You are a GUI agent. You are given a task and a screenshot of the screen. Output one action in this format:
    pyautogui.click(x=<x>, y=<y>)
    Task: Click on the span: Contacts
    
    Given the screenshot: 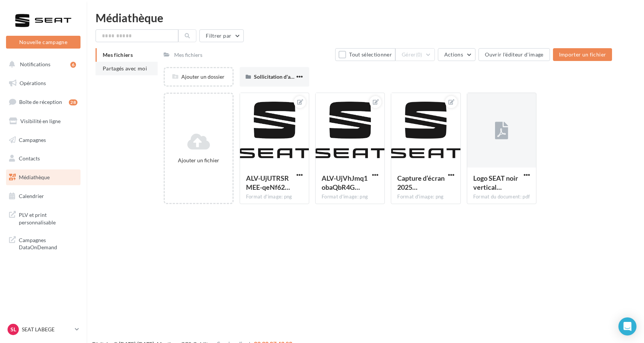 What is the action you would take?
    pyautogui.click(x=29, y=158)
    